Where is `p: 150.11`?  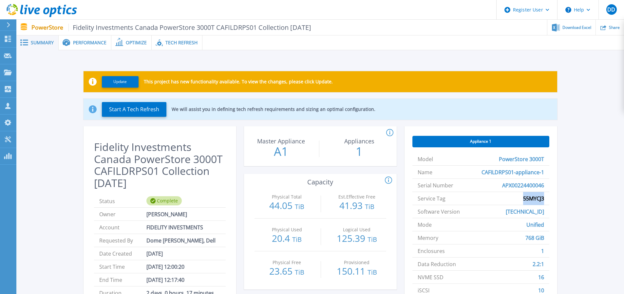 p: 150.11 is located at coordinates (357, 271).